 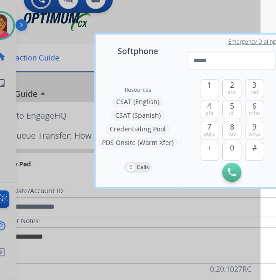 What do you see at coordinates (231, 113) in the screenshot?
I see `span: jkl` at bounding box center [231, 113].